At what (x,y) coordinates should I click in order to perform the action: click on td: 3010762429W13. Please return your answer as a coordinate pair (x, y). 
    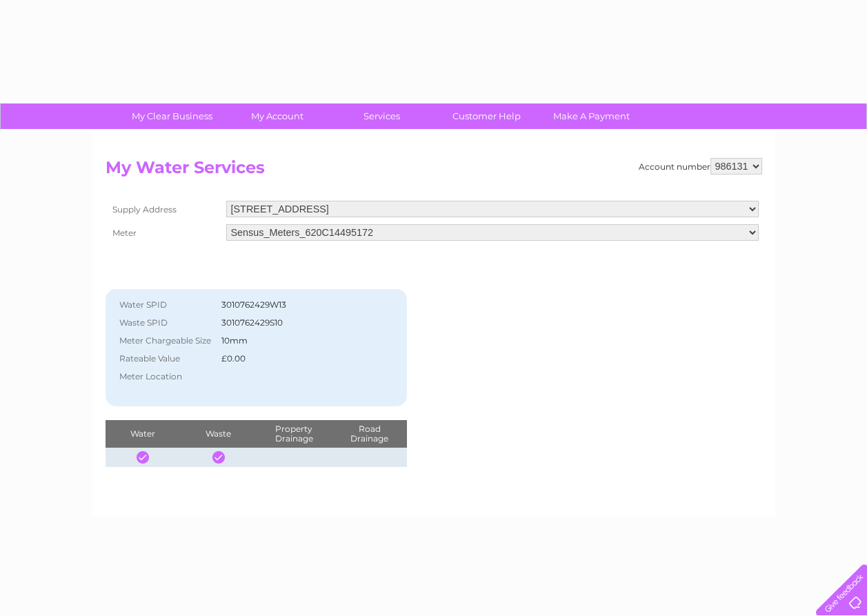
    Looking at the image, I should click on (297, 305).